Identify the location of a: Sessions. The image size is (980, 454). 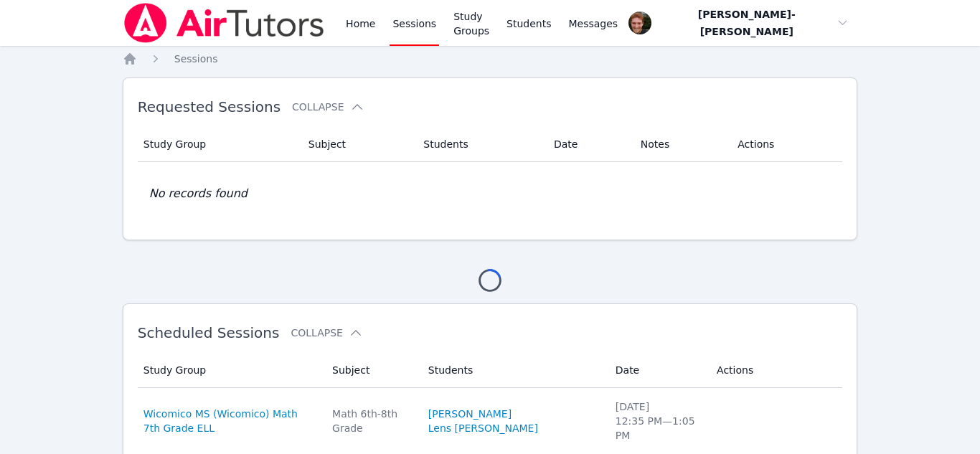
(196, 59).